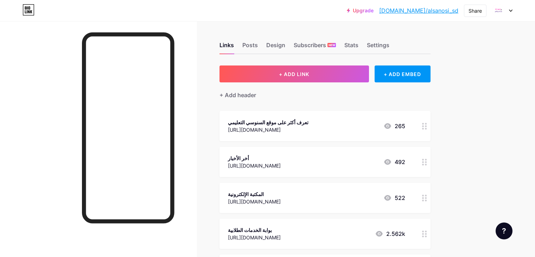  Describe the element at coordinates (395, 126) in the screenshot. I see `div: 265` at that location.